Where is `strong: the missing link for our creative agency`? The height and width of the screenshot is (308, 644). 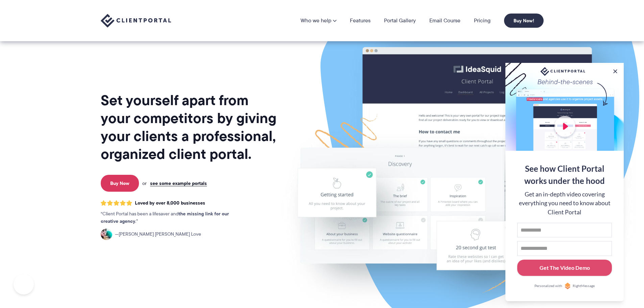 strong: the missing link for our creative agency is located at coordinates (164, 217).